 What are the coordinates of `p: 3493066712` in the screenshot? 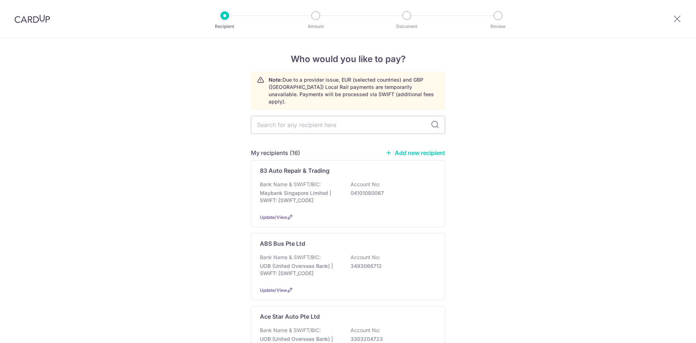 It's located at (391, 266).